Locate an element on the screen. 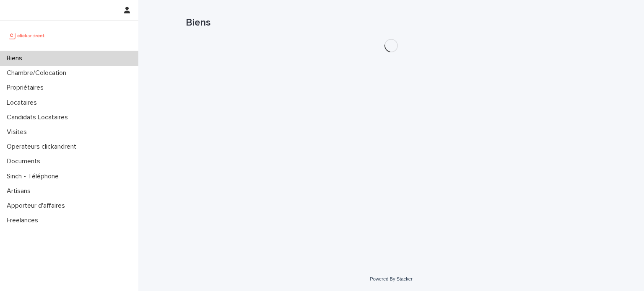 The width and height of the screenshot is (644, 291). p: Chambre/Colocation is located at coordinates (38, 73).